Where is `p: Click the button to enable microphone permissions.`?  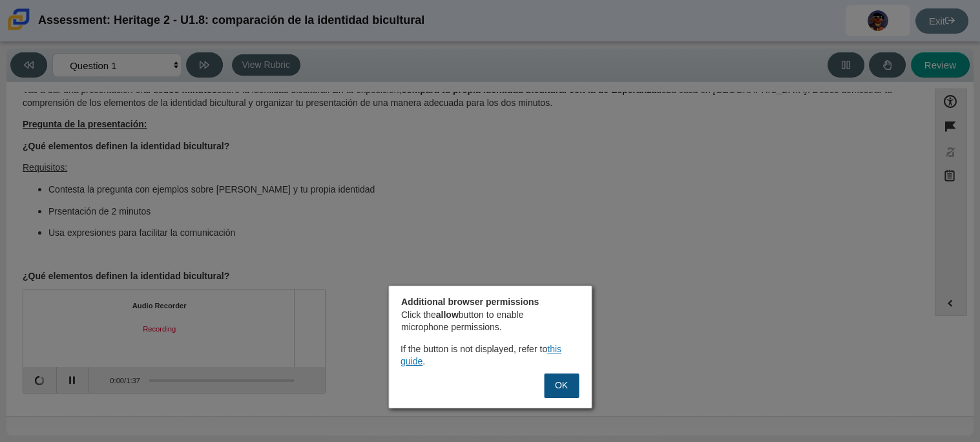
p: Click the button to enable microphone permissions. is located at coordinates (487, 321).